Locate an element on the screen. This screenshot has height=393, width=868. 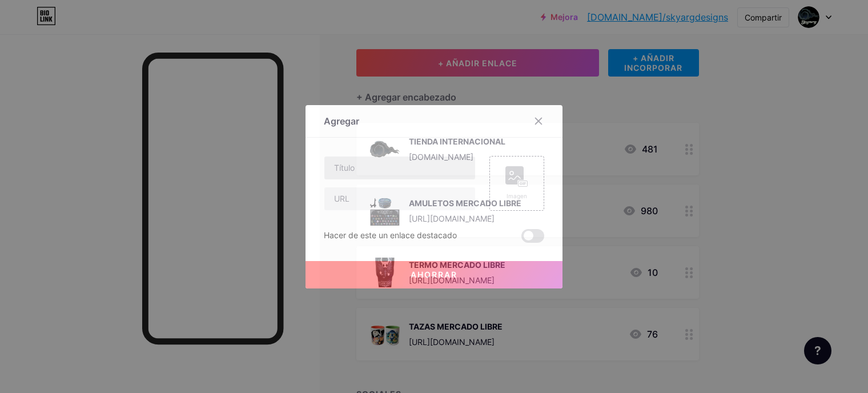
font: Agregar is located at coordinates (341, 121).